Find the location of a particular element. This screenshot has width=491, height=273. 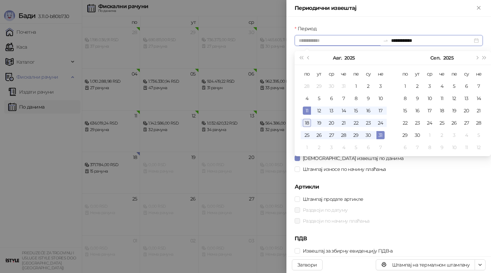

td: 2025-09-09 is located at coordinates (417, 98).